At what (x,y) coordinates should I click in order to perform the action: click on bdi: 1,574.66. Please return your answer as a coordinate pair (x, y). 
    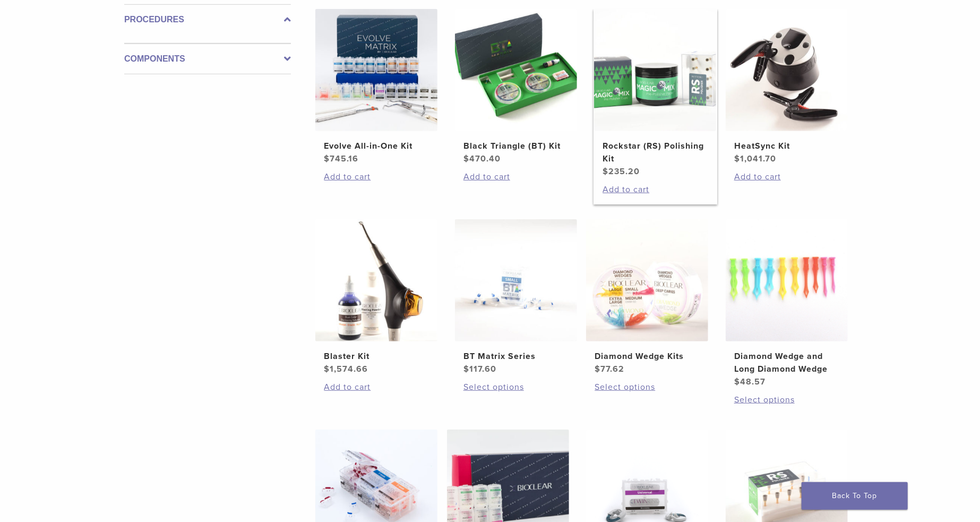
    Looking at the image, I should click on (346, 369).